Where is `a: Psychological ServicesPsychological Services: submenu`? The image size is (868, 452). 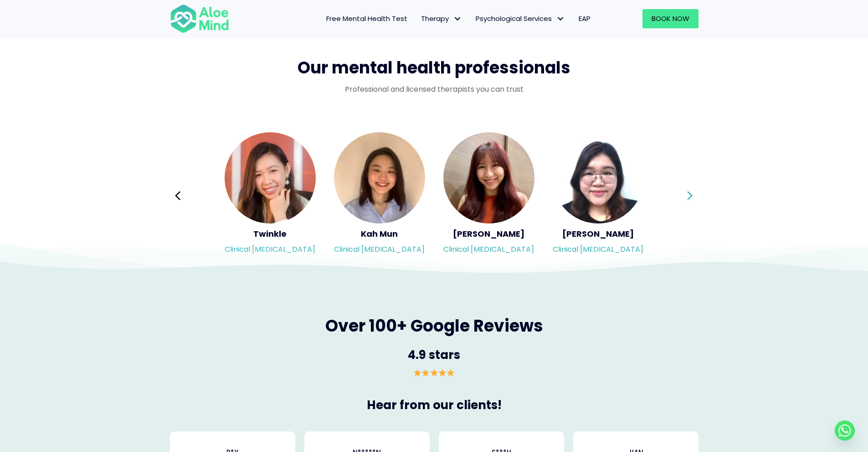
a: Psychological ServicesPsychological Services: submenu is located at coordinates (520, 19).